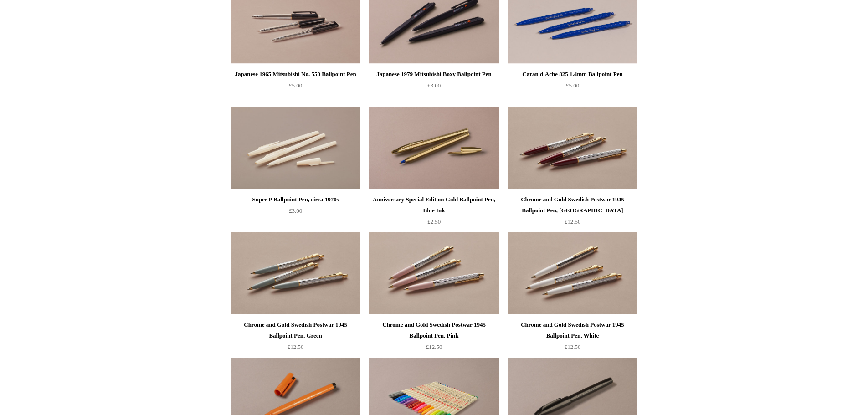  Describe the element at coordinates (572, 148) in the screenshot. I see `a: Chrome and Gold Swedish Postwar 1945 Ballpoint Pen, Burgundy Chrome and Gold Swedish Postwar 1945...` at that location.